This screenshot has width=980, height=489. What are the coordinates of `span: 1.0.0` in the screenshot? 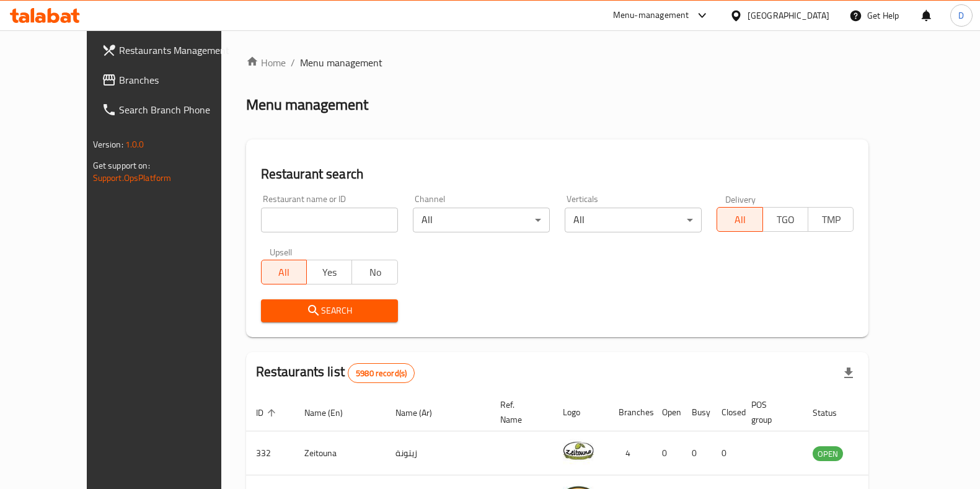 It's located at (135, 145).